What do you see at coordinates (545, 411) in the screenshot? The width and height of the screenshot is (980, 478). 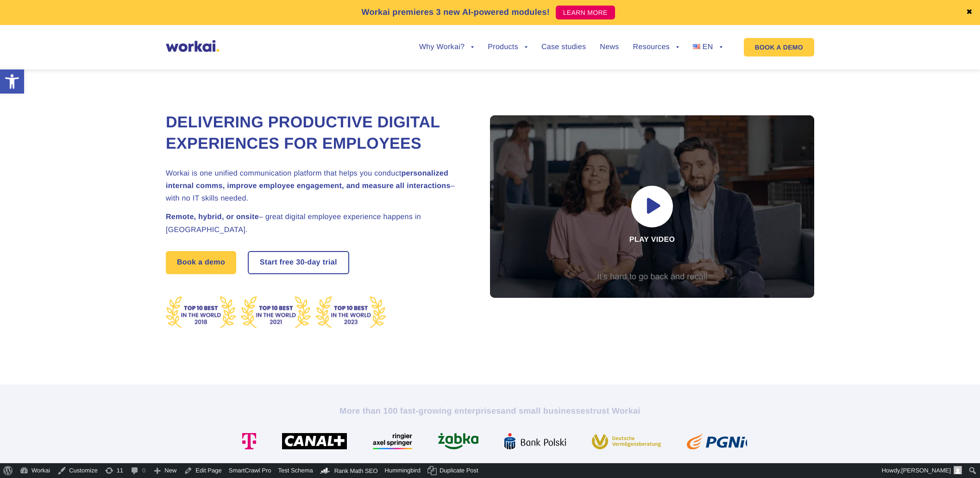 I see `i: and small businesses` at bounding box center [545, 411].